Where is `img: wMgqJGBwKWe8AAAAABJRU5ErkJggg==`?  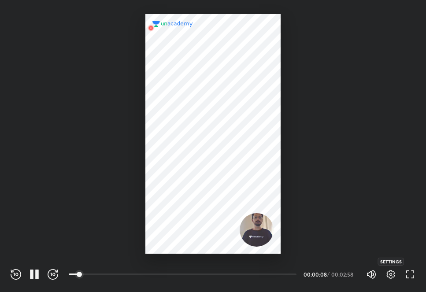 img: wMgqJGBwKWe8AAAAABJRU5ErkJggg== is located at coordinates (151, 28).